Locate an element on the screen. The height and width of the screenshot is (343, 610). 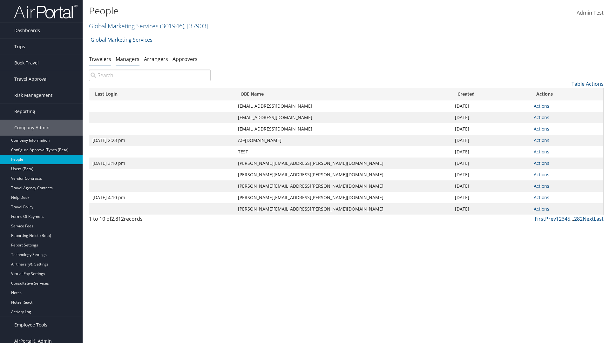
span: Dashboards is located at coordinates (27, 30).